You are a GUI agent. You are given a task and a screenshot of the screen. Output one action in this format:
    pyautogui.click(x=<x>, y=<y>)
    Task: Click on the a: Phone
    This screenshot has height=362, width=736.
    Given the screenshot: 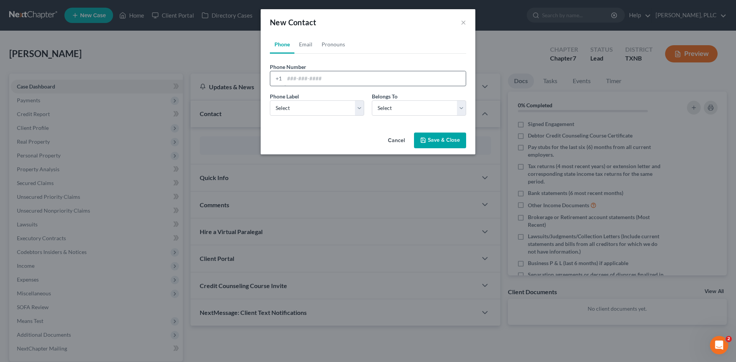 What is the action you would take?
    pyautogui.click(x=282, y=44)
    